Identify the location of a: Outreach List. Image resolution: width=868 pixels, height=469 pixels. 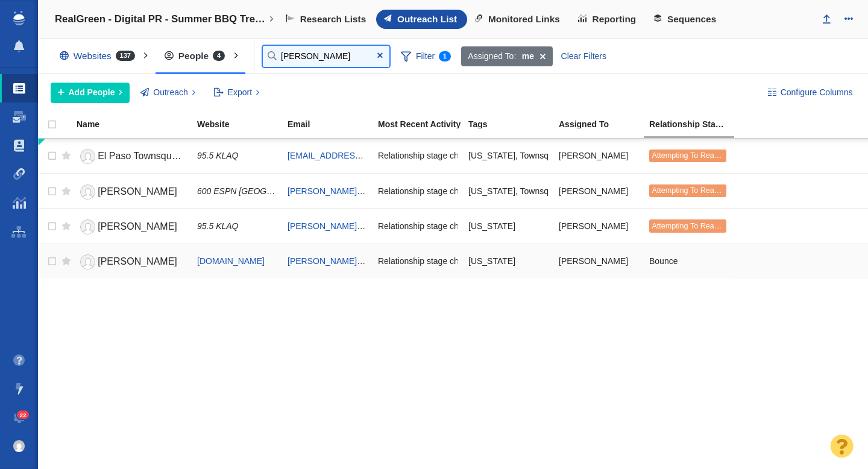
(421, 19).